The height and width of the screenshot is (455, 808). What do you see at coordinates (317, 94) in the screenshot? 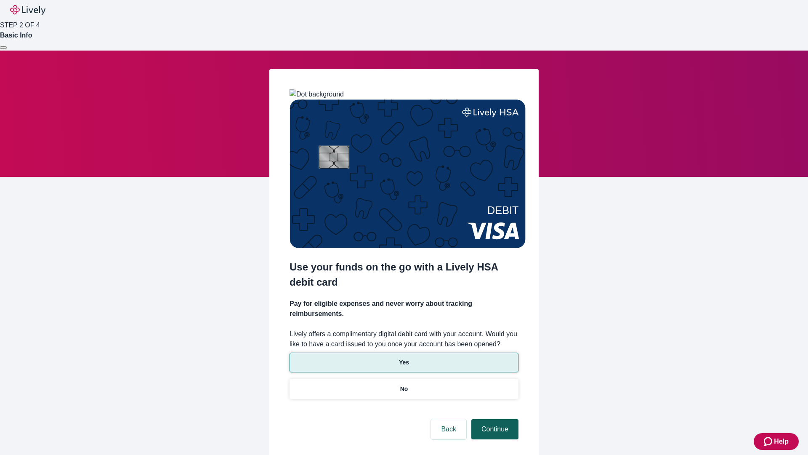
I see `img: Dot background` at bounding box center [317, 94].